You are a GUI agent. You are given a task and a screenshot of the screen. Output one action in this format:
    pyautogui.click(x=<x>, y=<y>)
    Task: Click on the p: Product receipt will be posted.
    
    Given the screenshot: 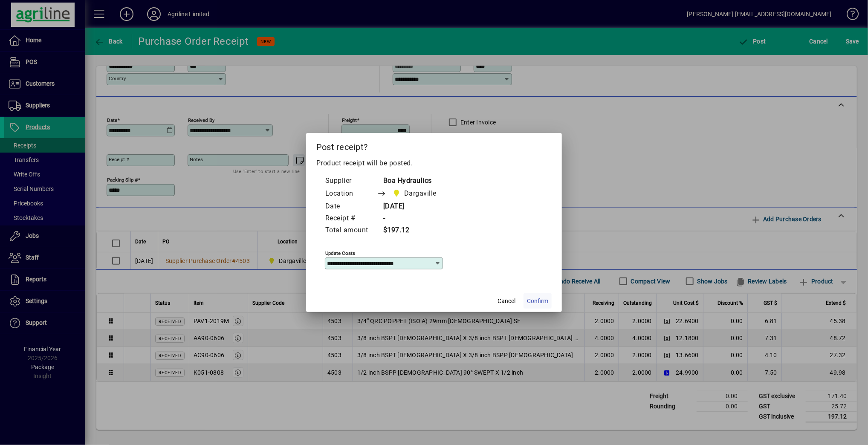 What is the action you would take?
    pyautogui.click(x=434, y=164)
    